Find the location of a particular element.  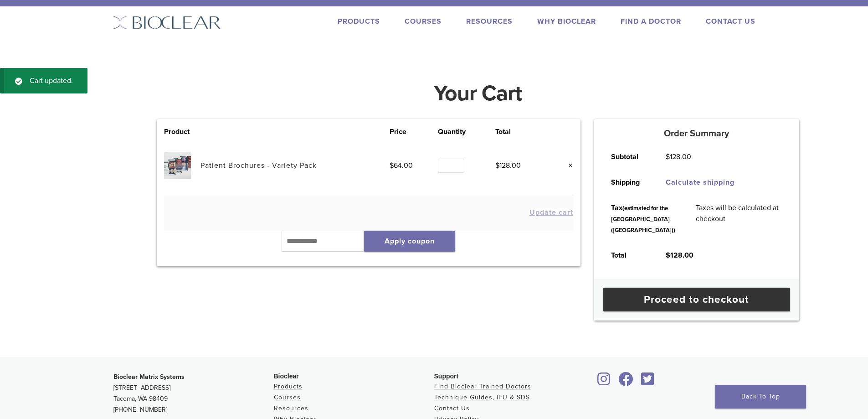

a: Find A Doctor is located at coordinates (650, 21).